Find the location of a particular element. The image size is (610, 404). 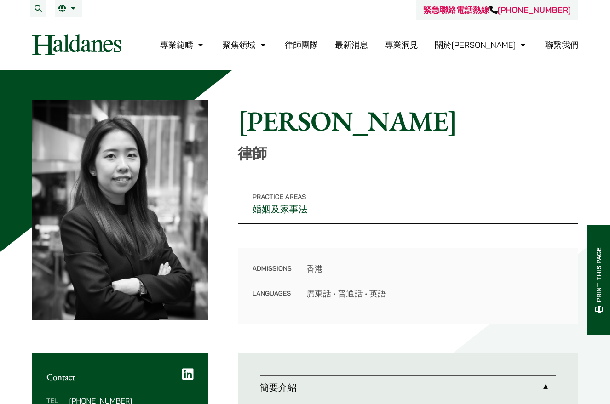

a: 繁 is located at coordinates (68, 8).